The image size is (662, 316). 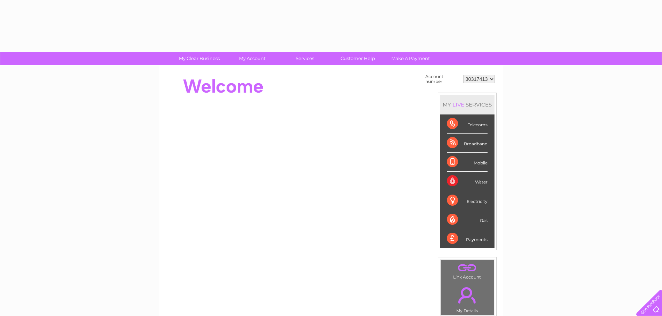 I want to click on a: Services, so click(x=305, y=58).